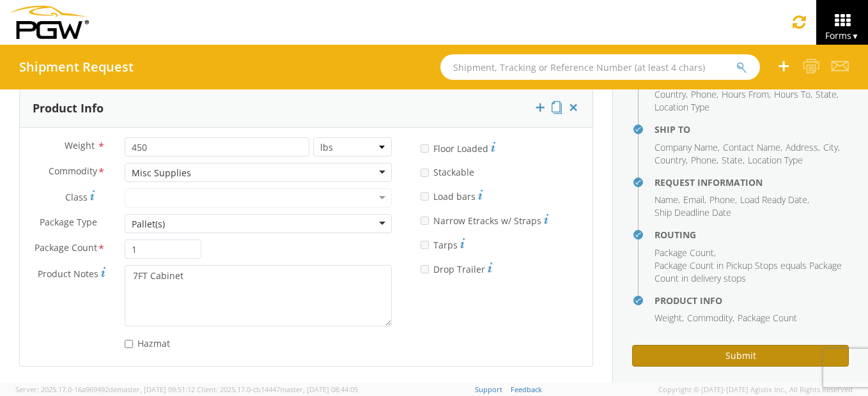  What do you see at coordinates (488, 389) in the screenshot?
I see `a: Support` at bounding box center [488, 389].